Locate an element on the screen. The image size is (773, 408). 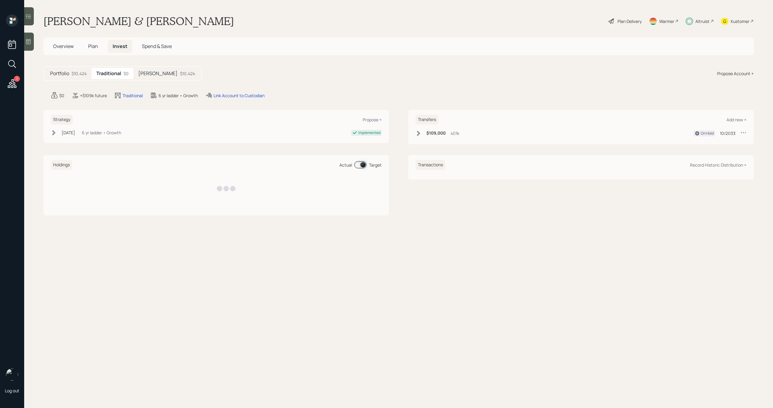
div: Plan Delivery is located at coordinates (630, 21).